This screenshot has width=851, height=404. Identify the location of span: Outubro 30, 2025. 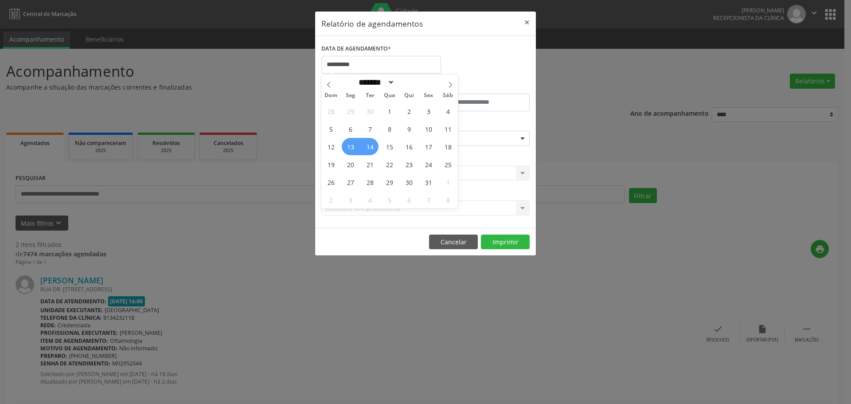
(409, 182).